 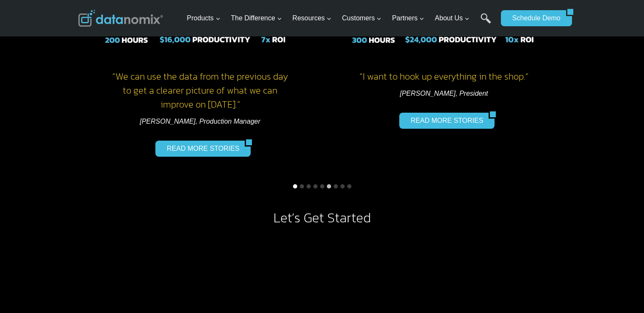 What do you see at coordinates (295, 186) in the screenshot?
I see `button: Go to slide 1` at bounding box center [295, 186].